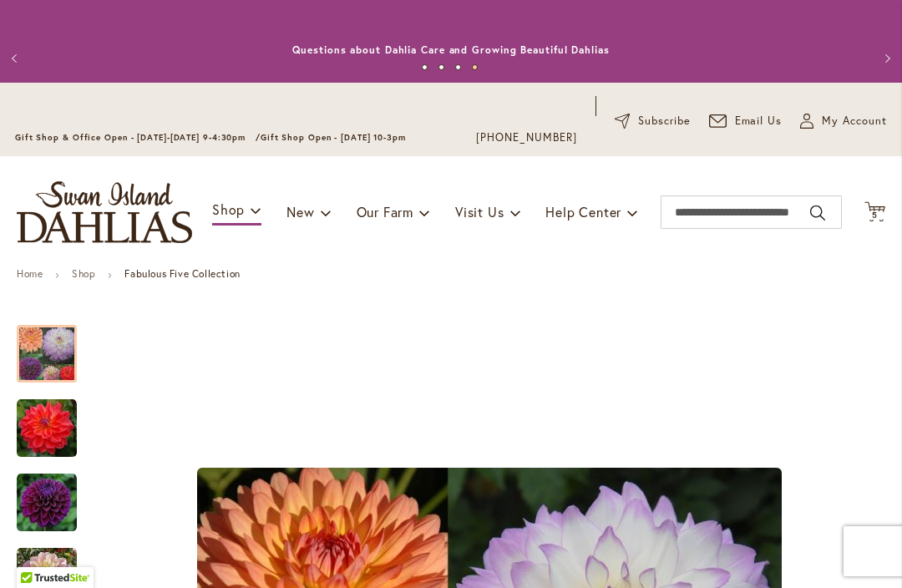  What do you see at coordinates (385, 211) in the screenshot?
I see `span: Our Farm` at bounding box center [385, 211].